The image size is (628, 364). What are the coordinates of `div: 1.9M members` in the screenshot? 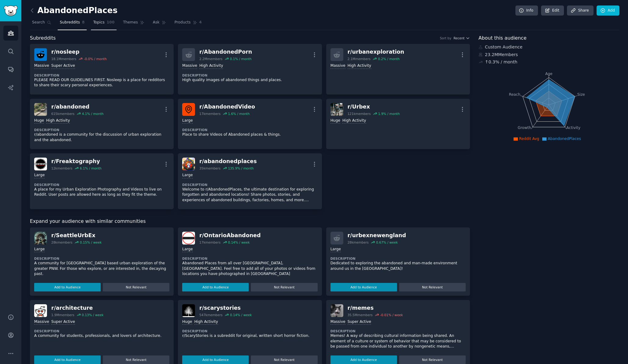 It's located at (63, 315).